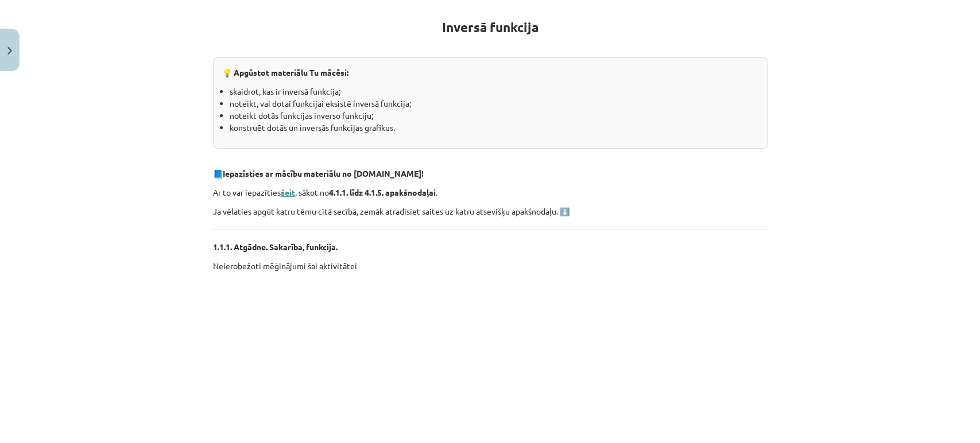 Image resolution: width=980 pixels, height=443 pixels. What do you see at coordinates (493, 115) in the screenshot?
I see `li: noteikt dotās funkcijas inverso funkciju;` at bounding box center [493, 115].